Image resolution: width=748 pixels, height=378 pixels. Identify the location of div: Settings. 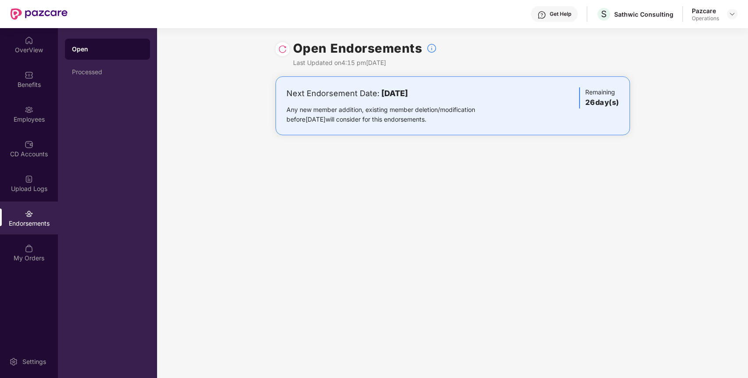
(34, 362).